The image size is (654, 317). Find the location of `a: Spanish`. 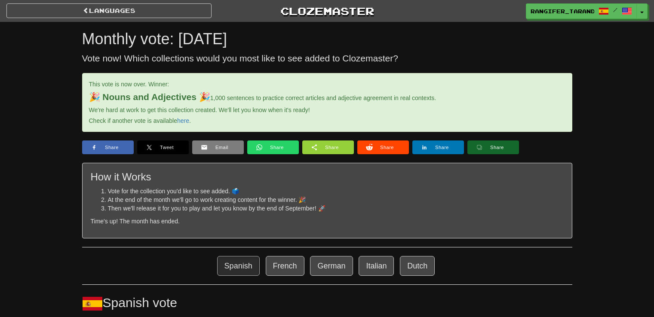

a: Spanish is located at coordinates (238, 266).